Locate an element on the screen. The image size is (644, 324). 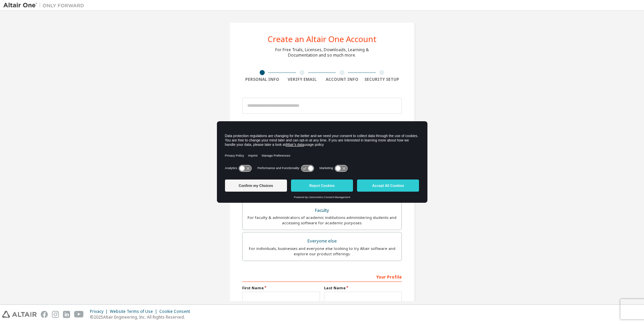
p: © 2025 Altair Engineering, Inc. All Rights Reserved. is located at coordinates (142, 317).